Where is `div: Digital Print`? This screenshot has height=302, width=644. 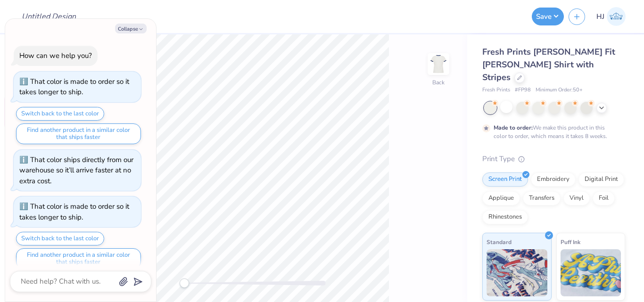 div: Digital Print is located at coordinates (601, 179).